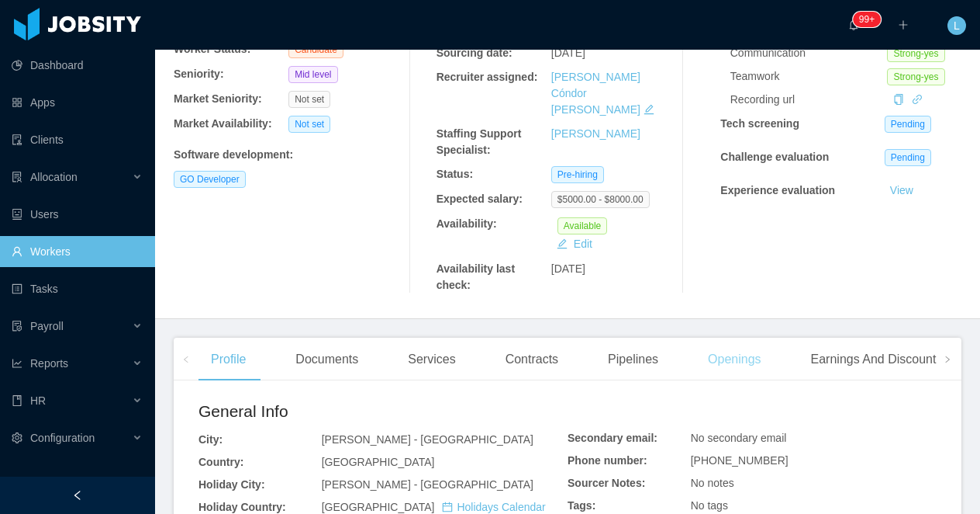  Describe the element at coordinates (467, 223) in the screenshot. I see `b: Availability:` at that location.